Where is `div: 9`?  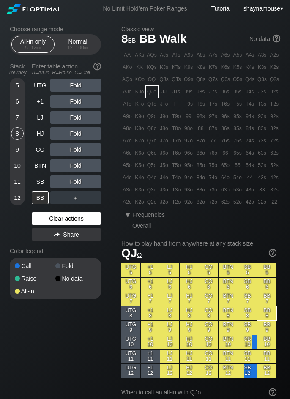
div: 9 is located at coordinates (17, 149).